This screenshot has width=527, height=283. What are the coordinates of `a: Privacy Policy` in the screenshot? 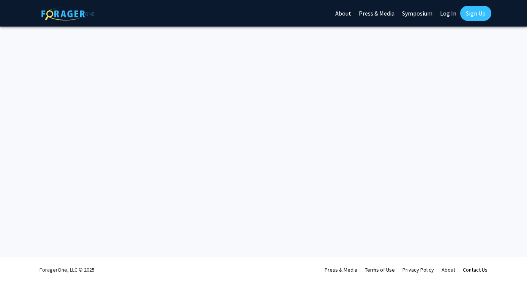 It's located at (418, 270).